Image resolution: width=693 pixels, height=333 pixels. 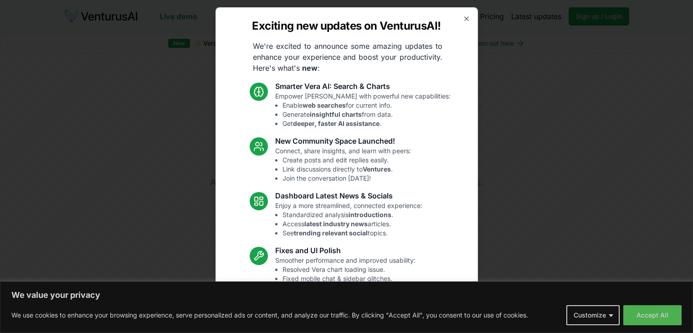 I want to click on li: Get ., so click(x=366, y=123).